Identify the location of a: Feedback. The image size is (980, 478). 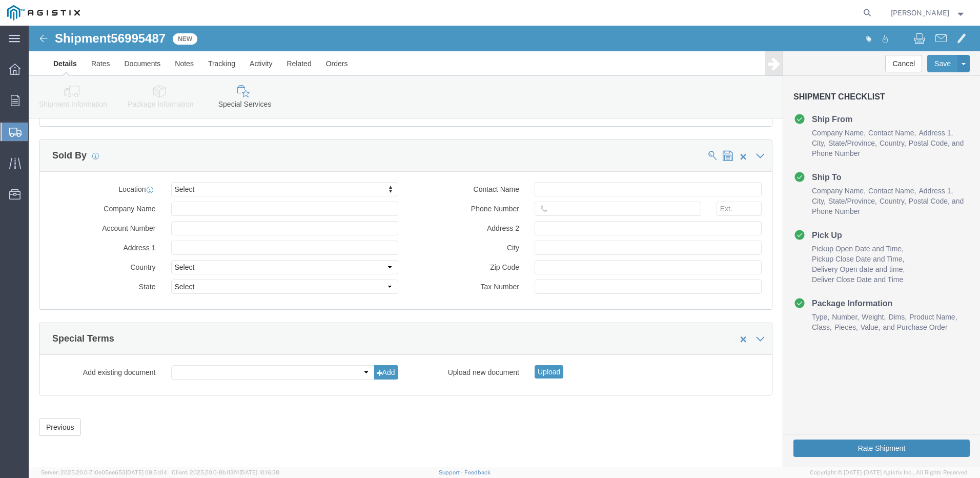
(477, 472).